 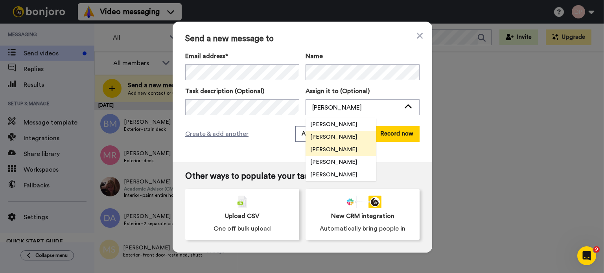 I want to click on span: Name, so click(x=314, y=56).